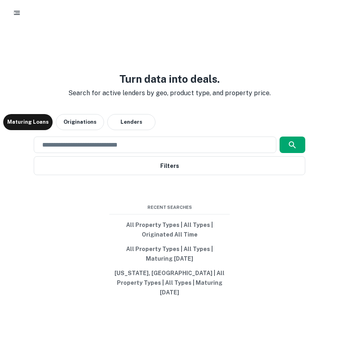 The image size is (339, 345). What do you see at coordinates (170, 79) in the screenshot?
I see `h3: Turn data into deals.` at bounding box center [170, 79].